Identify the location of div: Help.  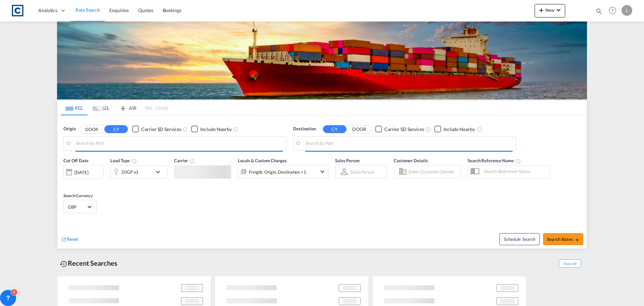
(614, 11).